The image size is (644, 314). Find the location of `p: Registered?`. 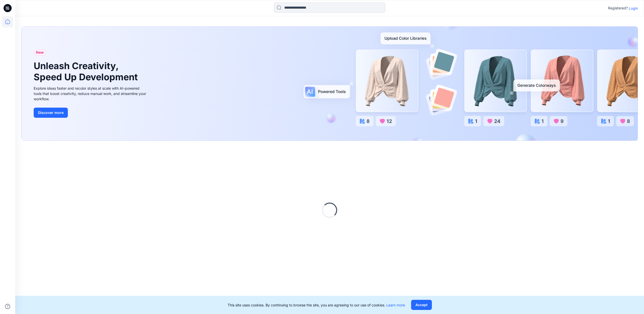

p: Registered? is located at coordinates (618, 8).